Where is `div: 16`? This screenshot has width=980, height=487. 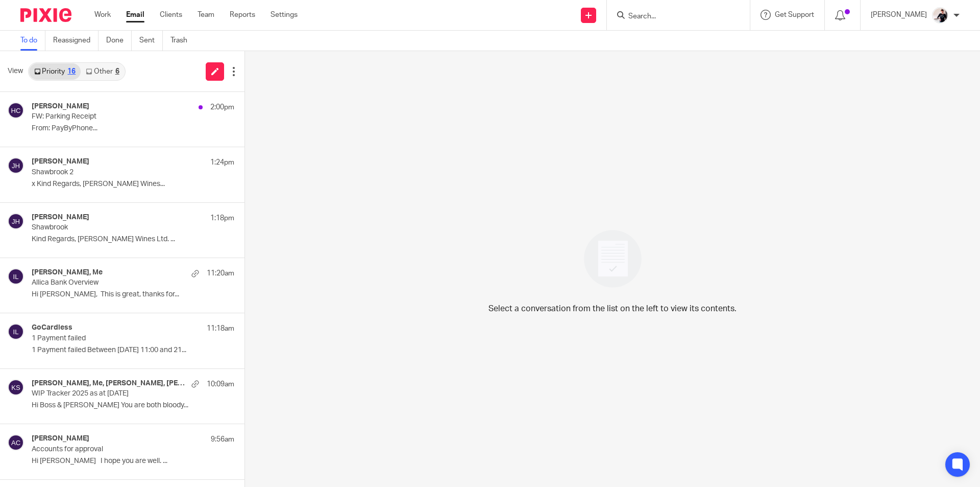
div: 16 is located at coordinates (71, 71).